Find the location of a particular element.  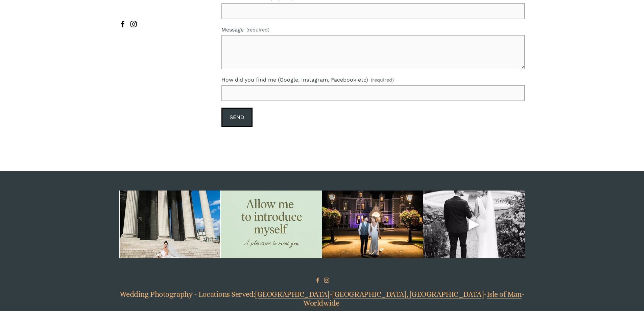

span: Worldwide is located at coordinates (321, 303).